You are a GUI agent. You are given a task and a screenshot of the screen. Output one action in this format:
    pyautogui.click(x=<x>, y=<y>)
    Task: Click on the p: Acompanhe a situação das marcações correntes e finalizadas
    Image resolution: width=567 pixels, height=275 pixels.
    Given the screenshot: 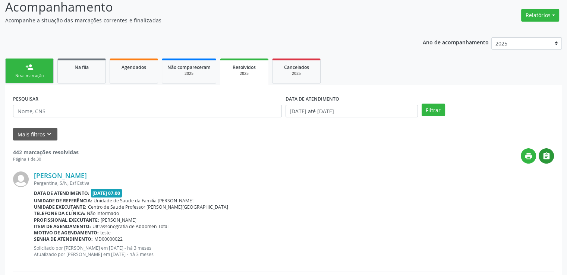 What is the action you would take?
    pyautogui.click(x=200, y=20)
    